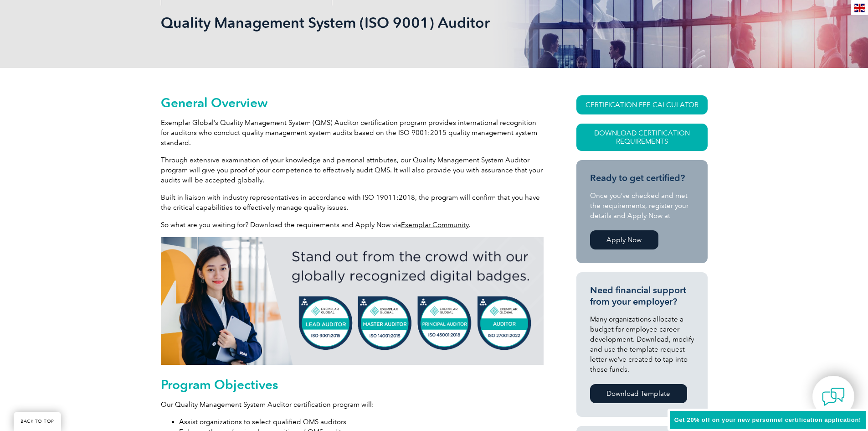 The height and width of the screenshot is (431, 868). What do you see at coordinates (768, 419) in the screenshot?
I see `span: Get 20% off on your new personnel certification application!` at bounding box center [768, 419].